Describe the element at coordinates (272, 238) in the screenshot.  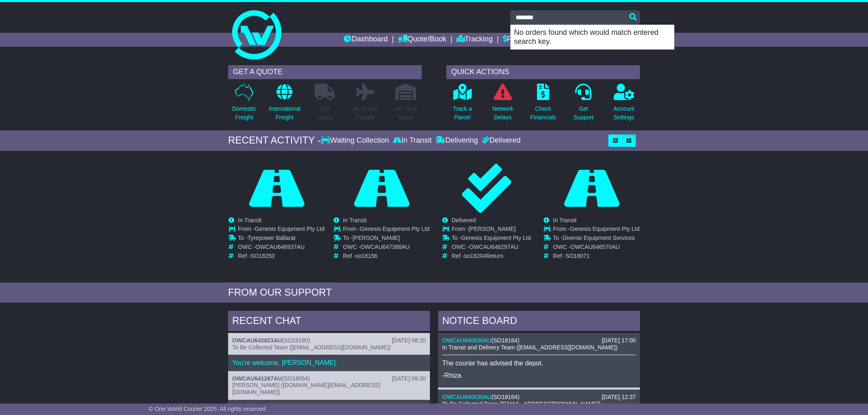
I see `span: Tyrepower Ballarat` at that location.